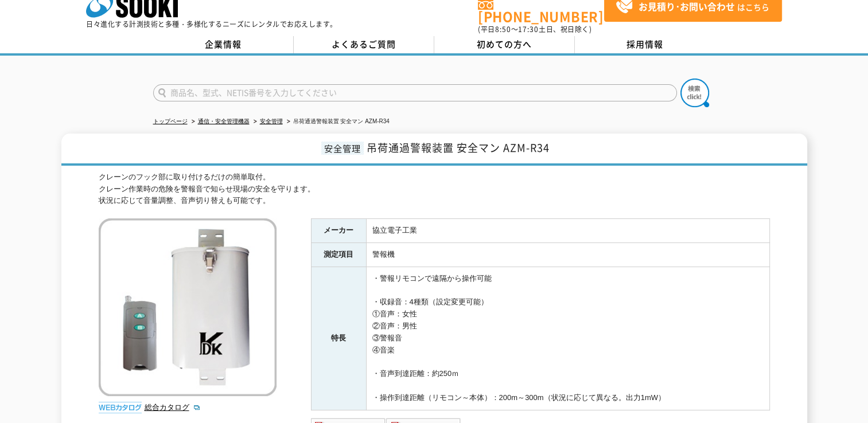 This screenshot has height=423, width=868. What do you see at coordinates (342, 148) in the screenshot?
I see `span: 安全管理` at bounding box center [342, 148].